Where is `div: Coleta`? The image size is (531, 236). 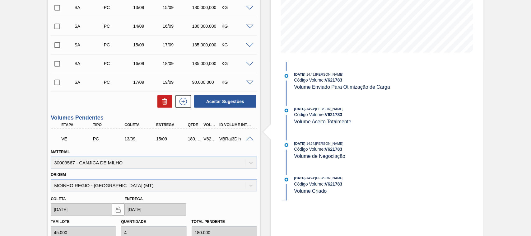
div: Coleta is located at coordinates (140, 125).